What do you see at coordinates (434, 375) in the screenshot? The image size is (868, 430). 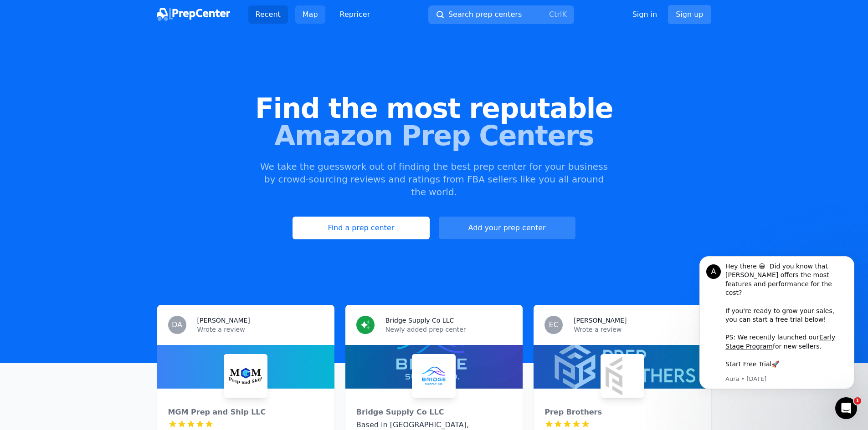 I see `img: Bridge Supply Co LLC` at bounding box center [434, 375].